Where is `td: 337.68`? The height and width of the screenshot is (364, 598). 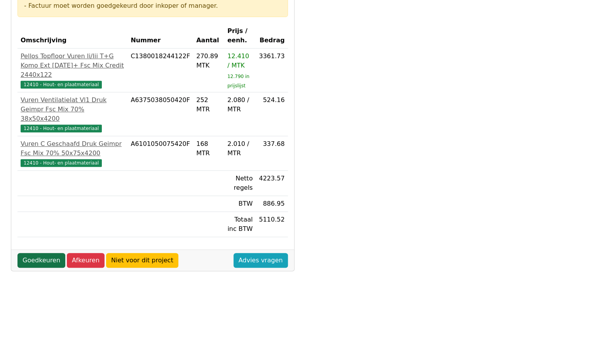 td: 337.68 is located at coordinates (272, 153).